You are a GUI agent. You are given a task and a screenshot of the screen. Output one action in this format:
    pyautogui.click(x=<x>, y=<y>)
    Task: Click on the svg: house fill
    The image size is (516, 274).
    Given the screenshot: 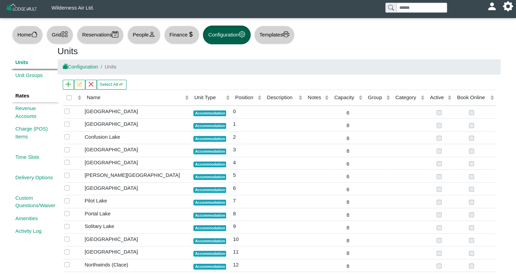 What is the action you would take?
    pyautogui.click(x=65, y=67)
    